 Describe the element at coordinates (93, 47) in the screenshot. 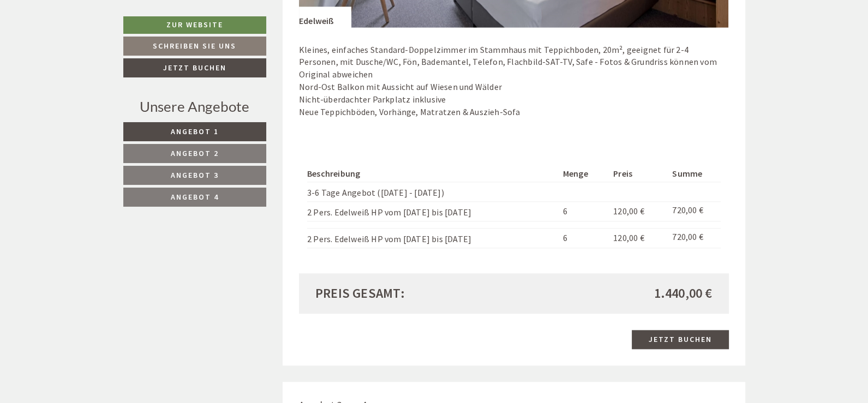

I see `div: Guten Tag, wie können wir Ihnen helfen?` at that location.